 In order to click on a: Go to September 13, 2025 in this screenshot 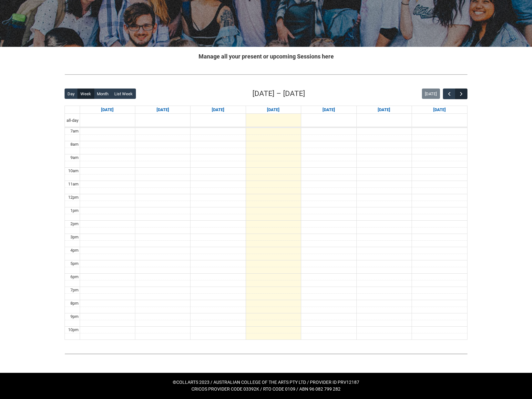, I will do `click(439, 110)`.